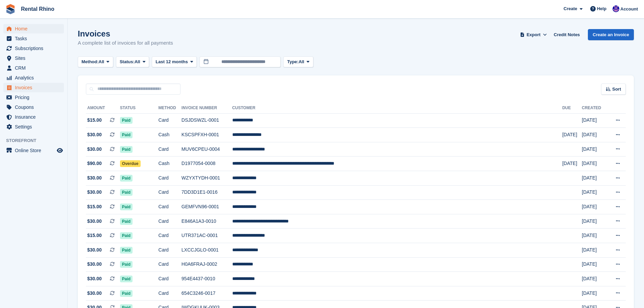 This screenshot has width=644, height=308. Describe the element at coordinates (103, 108) in the screenshot. I see `th: Amount` at that location.